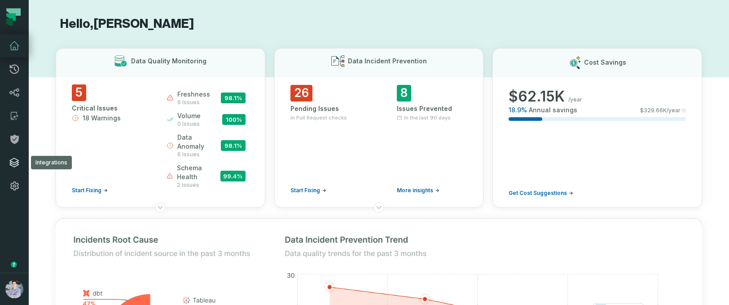 Image resolution: width=729 pixels, height=305 pixels. What do you see at coordinates (301, 93) in the screenshot?
I see `span: 26` at bounding box center [301, 93].